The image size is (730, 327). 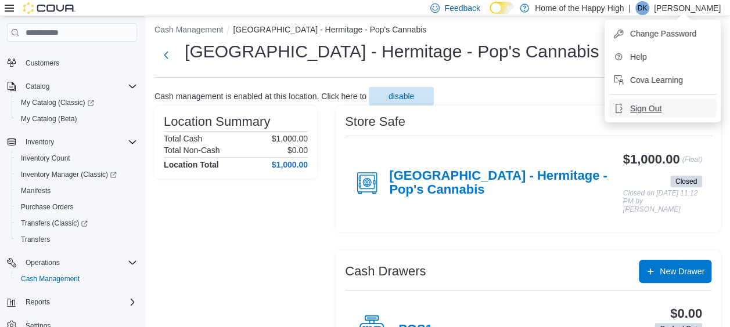 I want to click on nav: An example of EuiBreadcrumbs, so click(x=437, y=31).